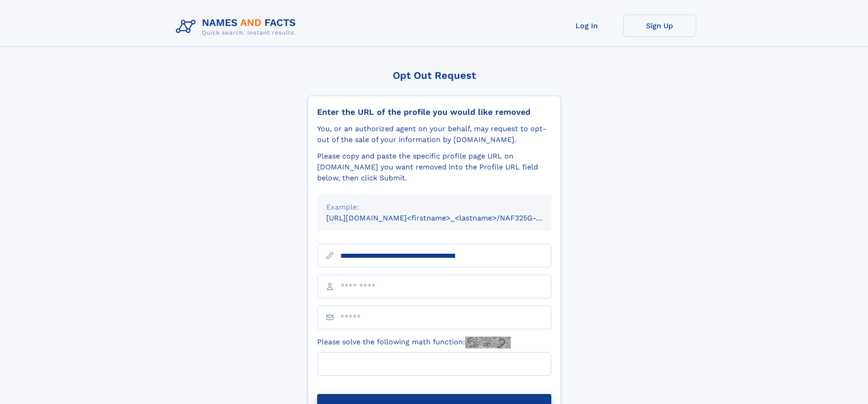  I want to click on div: You, or an authorized agent on your behalf, may request to opt-out of the sale of your informatio..., so click(434, 134).